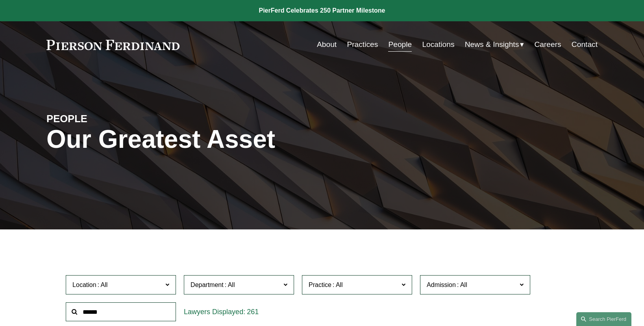 The height and width of the screenshot is (326, 644). What do you see at coordinates (362, 45) in the screenshot?
I see `a: Practices` at bounding box center [362, 45].